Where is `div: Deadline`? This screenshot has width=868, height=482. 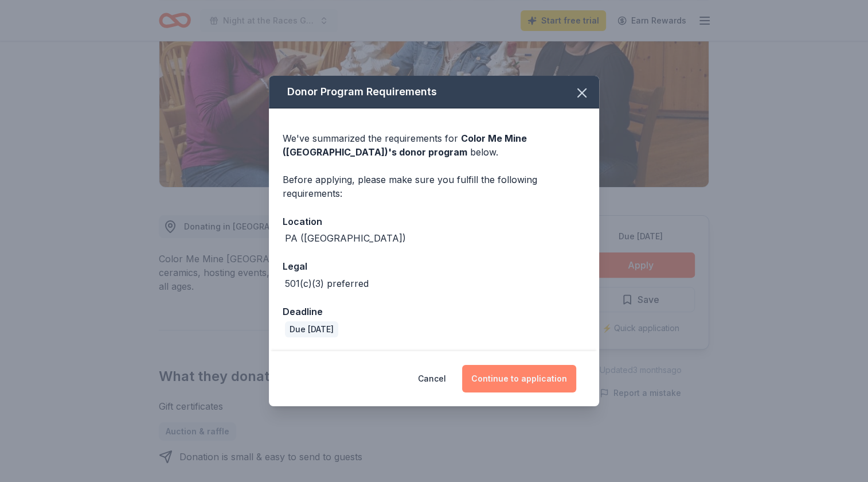 div: Deadline is located at coordinates (434, 312).